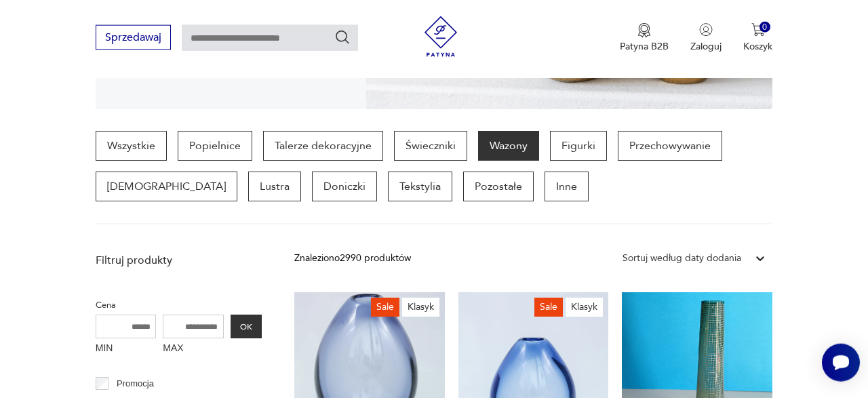 The image size is (868, 398). I want to click on a: Wszystkie, so click(131, 146).